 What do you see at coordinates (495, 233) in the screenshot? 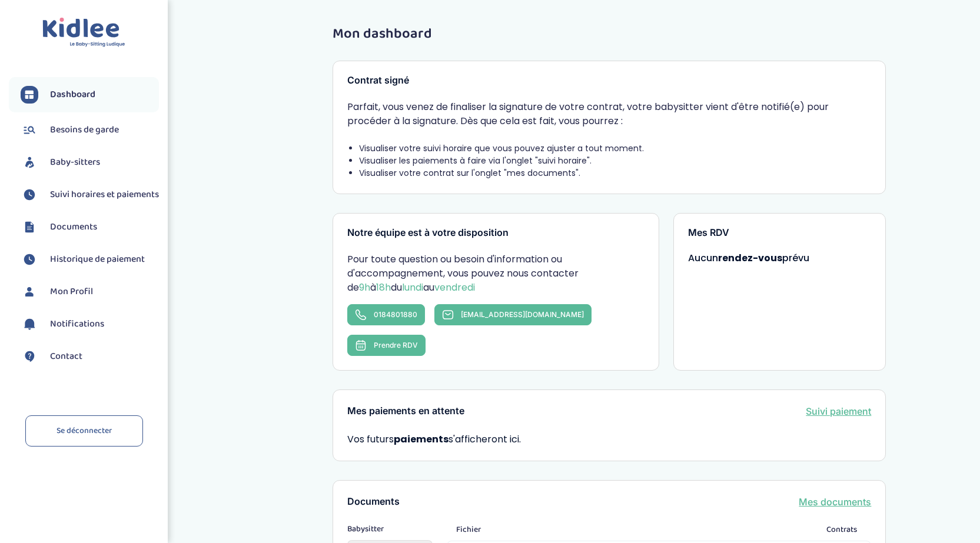
I see `h3: Notre équipe est à votre disposition` at bounding box center [495, 233].